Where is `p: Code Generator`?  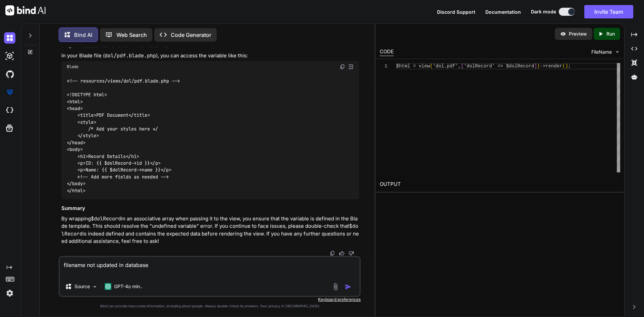 p: Code Generator is located at coordinates (191, 35).